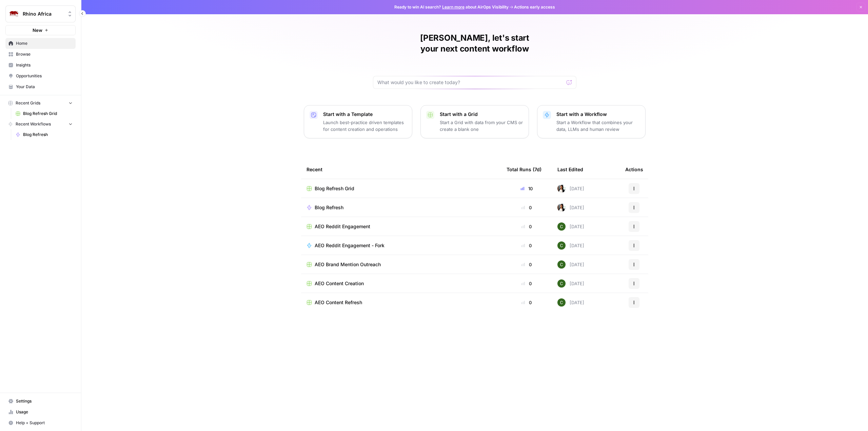 The image size is (868, 431). Describe the element at coordinates (38, 30) in the screenshot. I see `span: New` at that location.